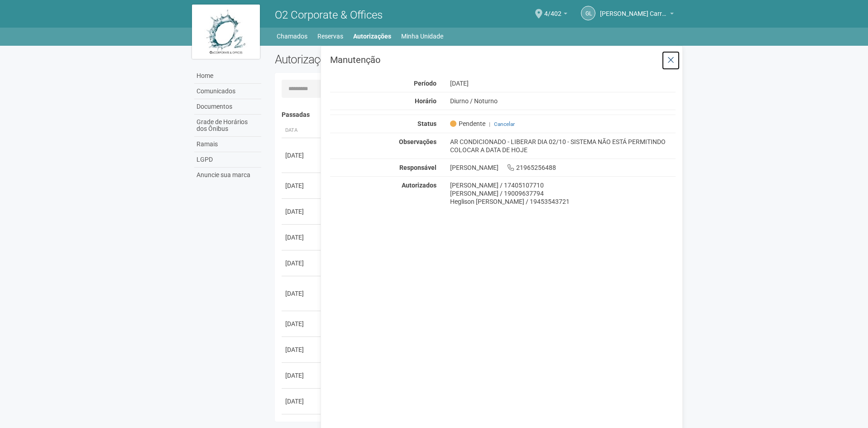 The image size is (868, 428). I want to click on img: logo.jpg, so click(226, 32).